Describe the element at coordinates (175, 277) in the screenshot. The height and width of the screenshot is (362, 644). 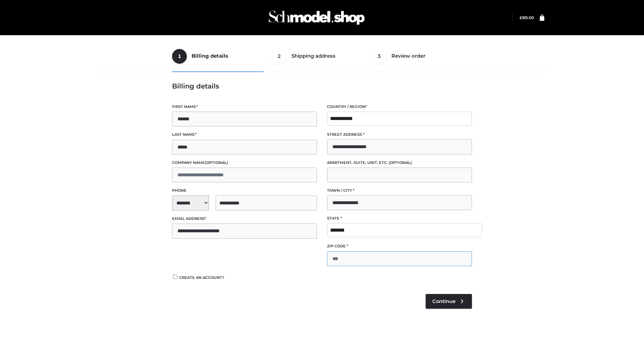
I see `input: Create an account?` at that location.